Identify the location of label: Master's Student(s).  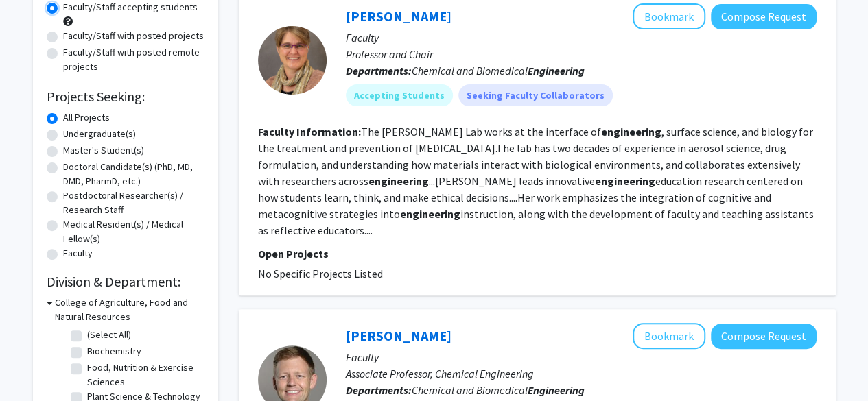
(103, 150).